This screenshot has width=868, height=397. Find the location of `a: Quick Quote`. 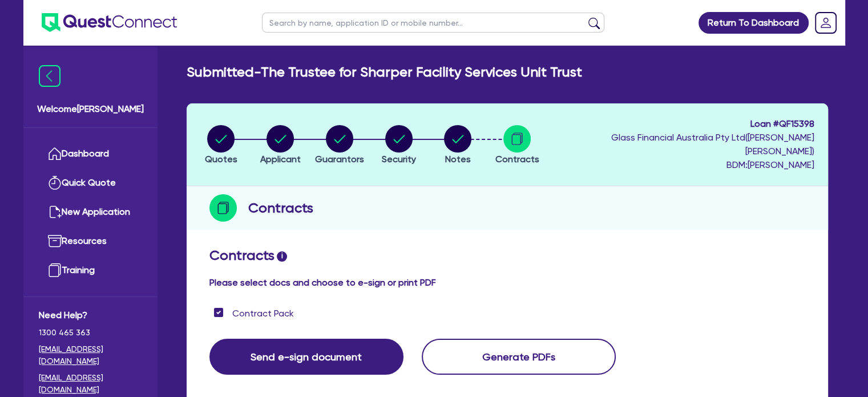

a: Quick Quote is located at coordinates (90, 183).